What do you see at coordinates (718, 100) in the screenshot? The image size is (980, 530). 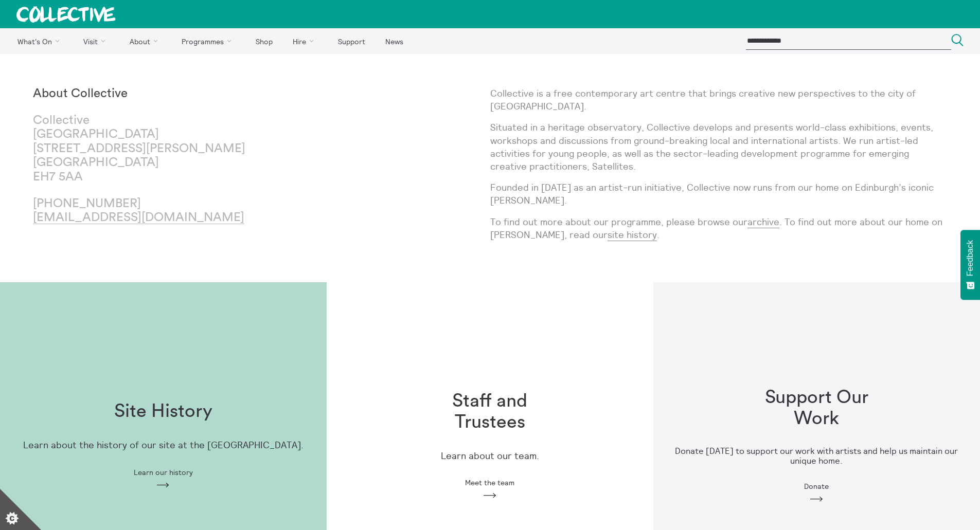 I see `p: Collective is a free contemporary art centre that brings creative new perspectives to the city of...` at bounding box center [718, 100].